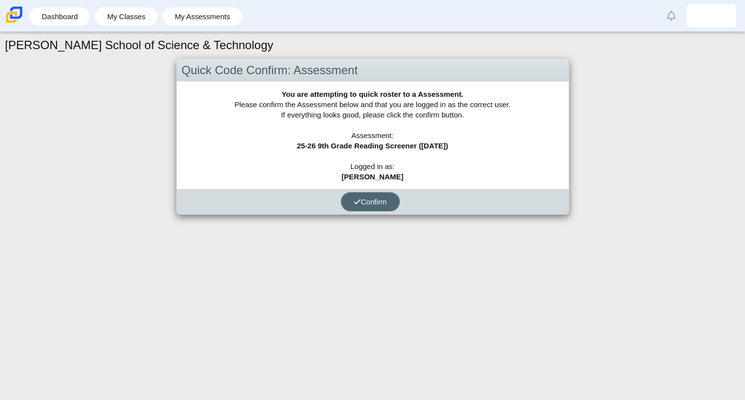  Describe the element at coordinates (370, 201) in the screenshot. I see `span: Confirm` at that location.